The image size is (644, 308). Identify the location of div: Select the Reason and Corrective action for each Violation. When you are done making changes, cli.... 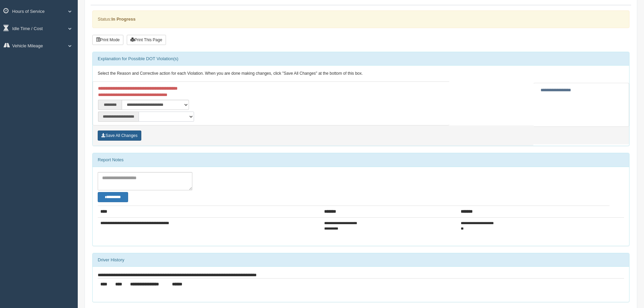
(361, 74).